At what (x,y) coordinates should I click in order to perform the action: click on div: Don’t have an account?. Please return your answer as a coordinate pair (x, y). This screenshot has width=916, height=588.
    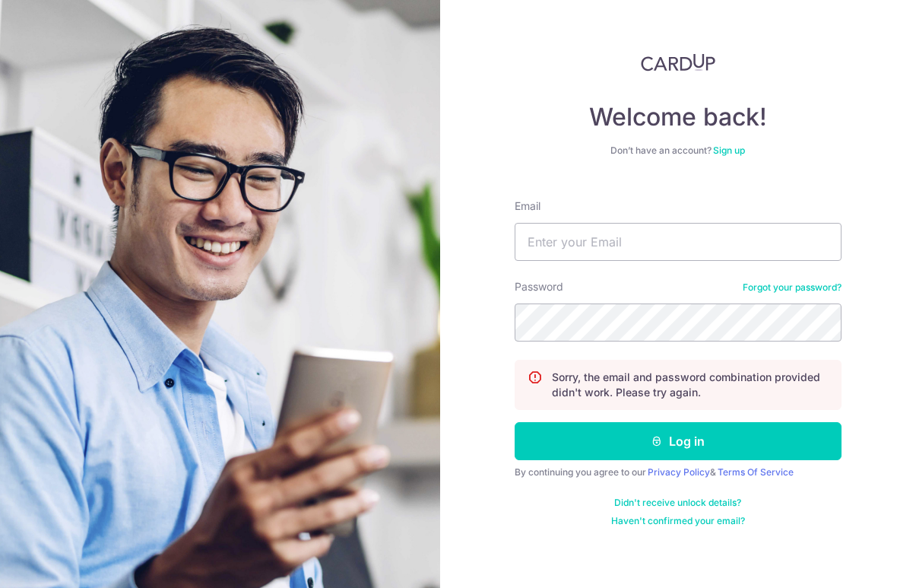
    Looking at the image, I should click on (678, 150).